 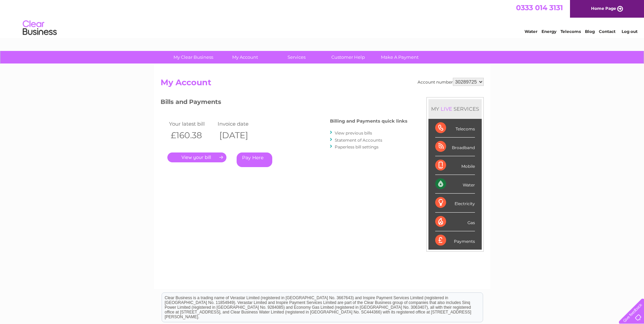 I want to click on a: View previous bills, so click(x=353, y=133).